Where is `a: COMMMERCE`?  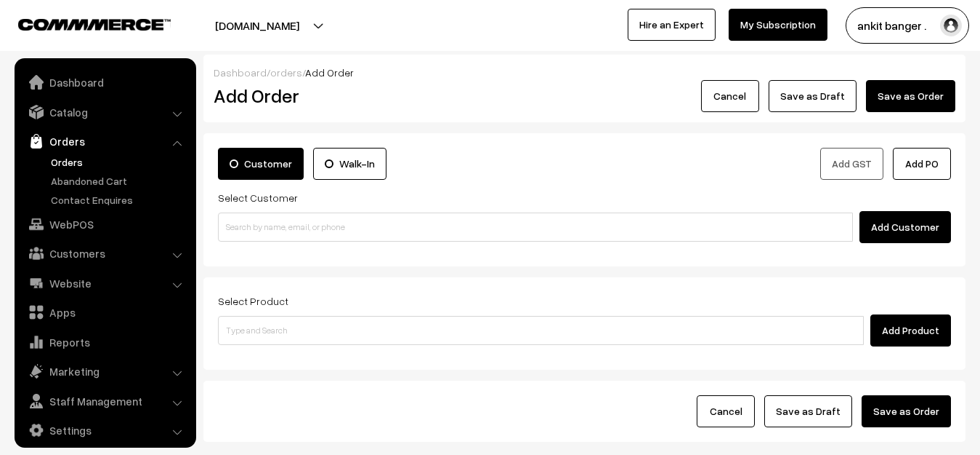
a: COMMMERCE is located at coordinates (81, 23).